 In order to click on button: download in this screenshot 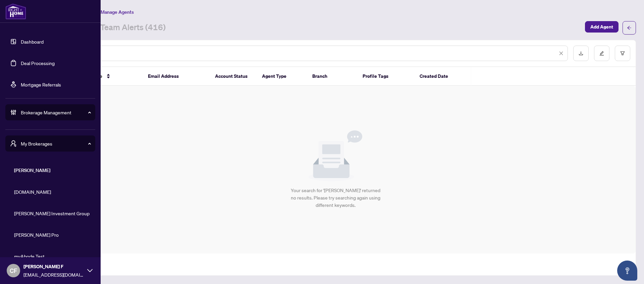, I will do `click(581, 53)`.